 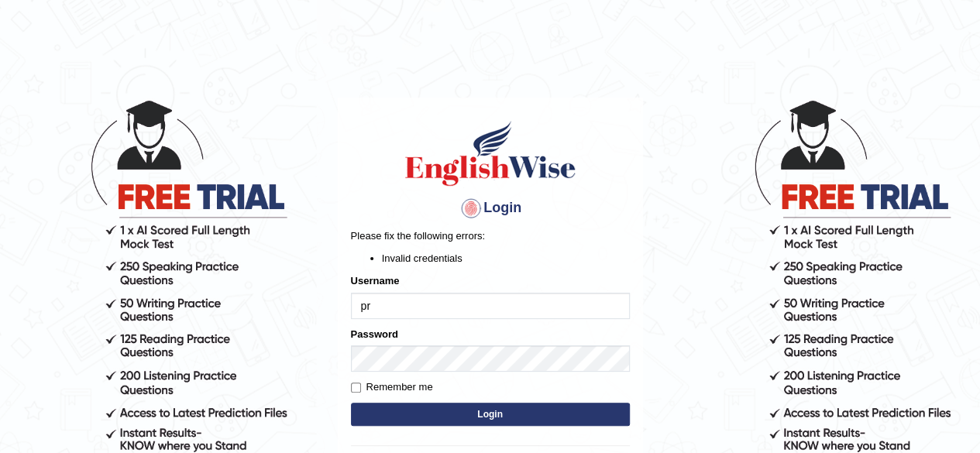 I want to click on img: Logo of English Wise sign in for intelligent practice with AI, so click(x=490, y=153).